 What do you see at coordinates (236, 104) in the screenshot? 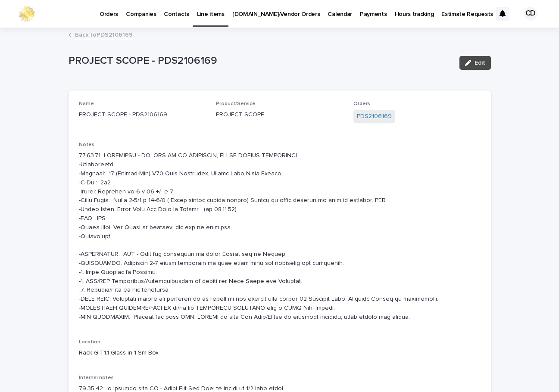
I see `span: Product/Service` at bounding box center [236, 104].